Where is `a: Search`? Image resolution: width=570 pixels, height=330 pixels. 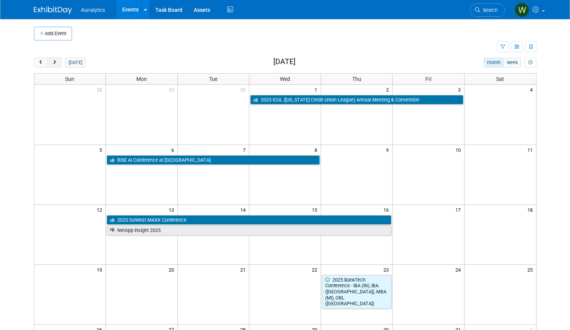
a: Search is located at coordinates (488, 10).